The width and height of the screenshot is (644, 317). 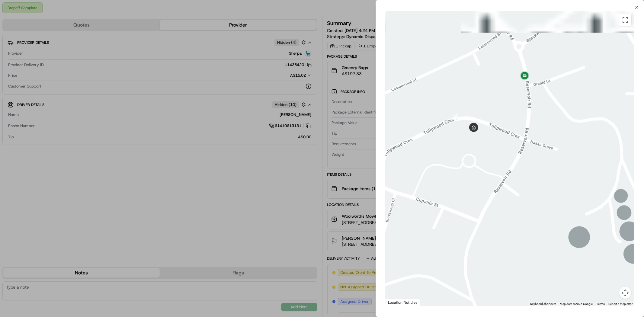 What do you see at coordinates (403, 303) in the screenshot?
I see `div: Location Not Live` at bounding box center [403, 303].